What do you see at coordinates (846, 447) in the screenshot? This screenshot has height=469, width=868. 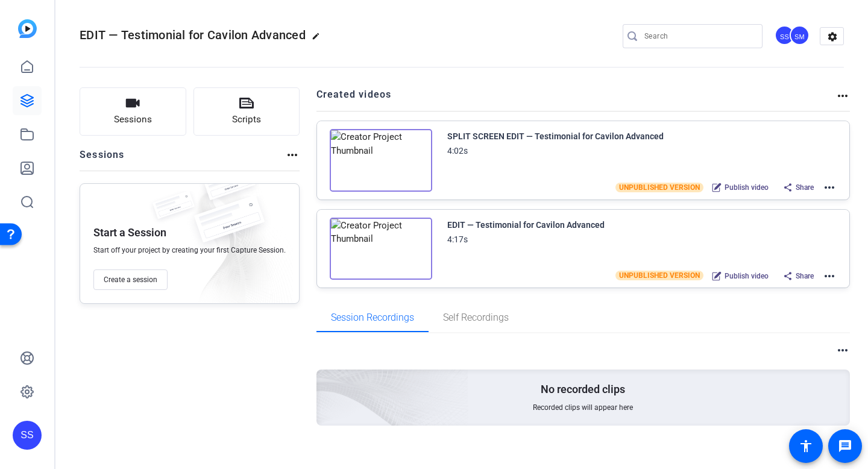 I see `mat-icon: message` at bounding box center [846, 447].